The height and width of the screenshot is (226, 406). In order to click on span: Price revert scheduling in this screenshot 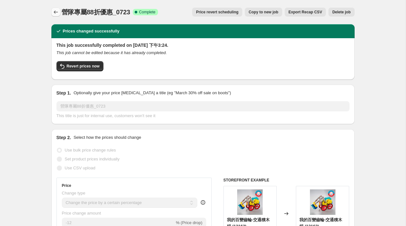, I will do `click(217, 12)`.